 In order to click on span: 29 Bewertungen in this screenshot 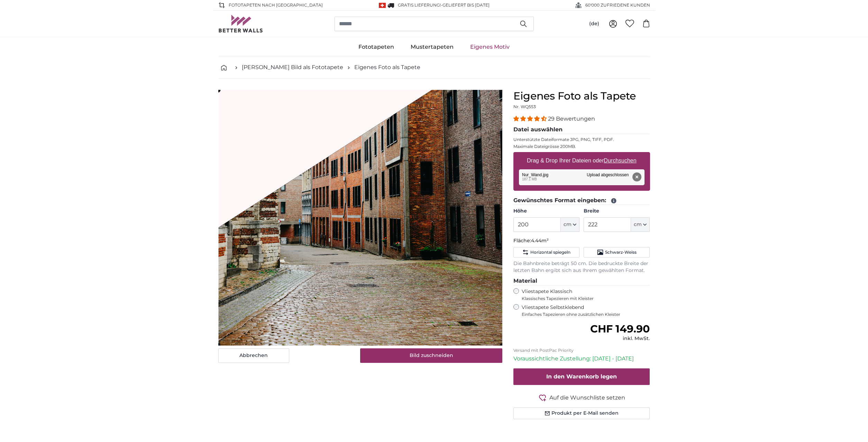, I will do `click(572, 119)`.